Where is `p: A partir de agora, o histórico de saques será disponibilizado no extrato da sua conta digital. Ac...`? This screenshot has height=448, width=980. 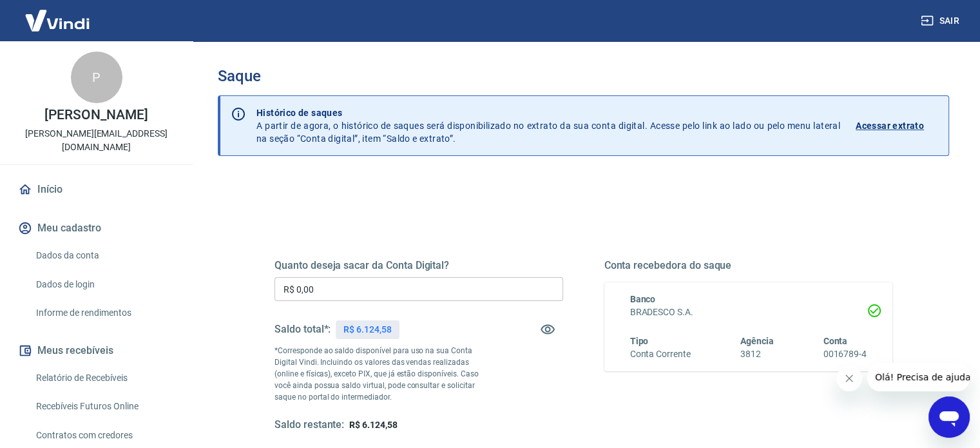
p: A partir de agora, o histórico de saques será disponibilizado no extrato da sua conta digital. Ac... is located at coordinates (548, 125).